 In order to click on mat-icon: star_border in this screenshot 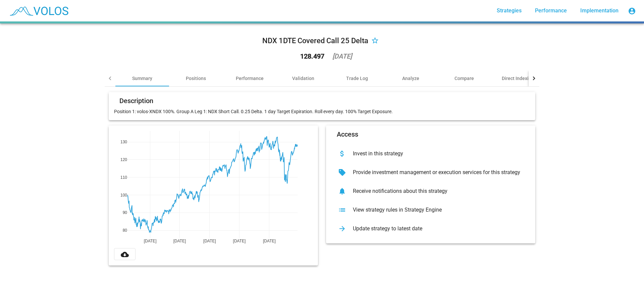, I will do `click(375, 41)`.